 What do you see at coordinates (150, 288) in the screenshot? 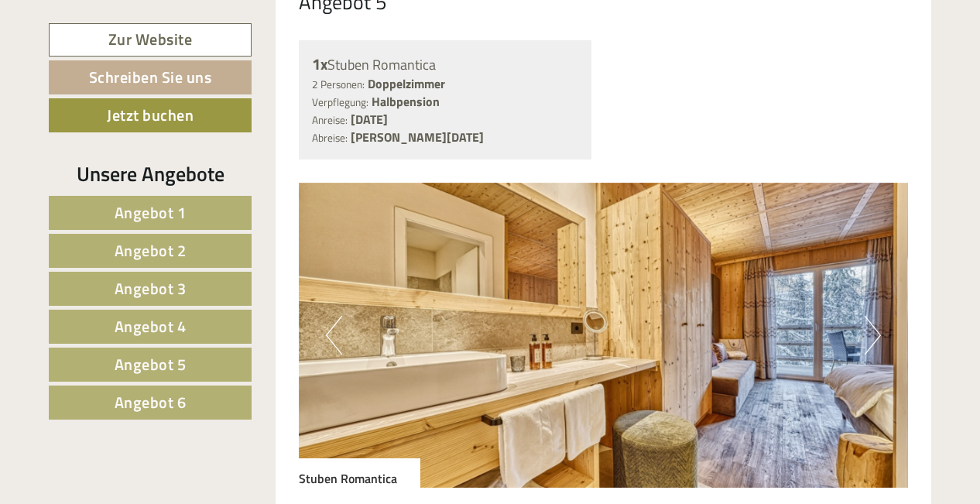
I see `span: Angebot 3` at bounding box center [150, 288].